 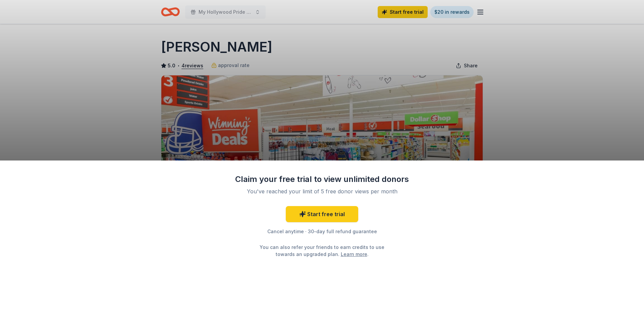 I want to click on div: You've reached your limit of 5 free donor views per month, so click(x=322, y=191).